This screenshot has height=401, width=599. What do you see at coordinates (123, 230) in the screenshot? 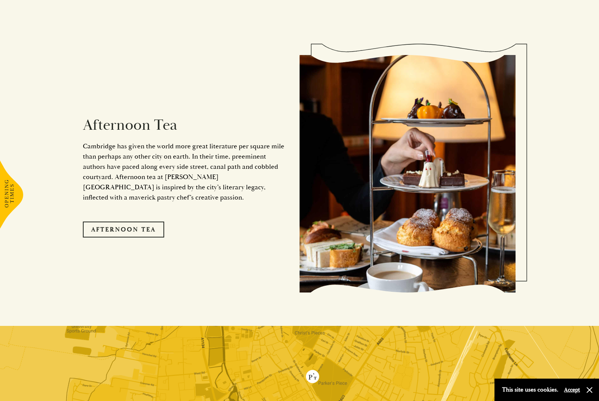
I see `a: Afternoon Tea` at bounding box center [123, 230].